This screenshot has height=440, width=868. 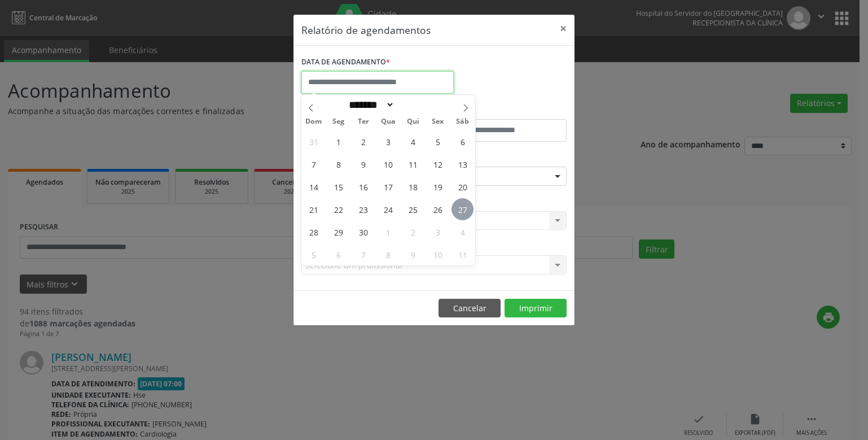 What do you see at coordinates (338, 187) in the screenshot?
I see `span: Setembro 15, 2025` at bounding box center [338, 187].